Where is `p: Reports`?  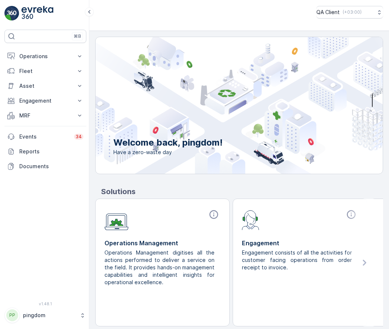 p: Reports is located at coordinates (51, 151).